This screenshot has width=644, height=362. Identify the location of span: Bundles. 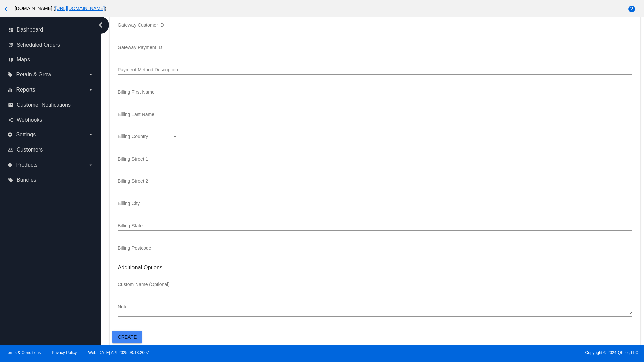
(27, 180).